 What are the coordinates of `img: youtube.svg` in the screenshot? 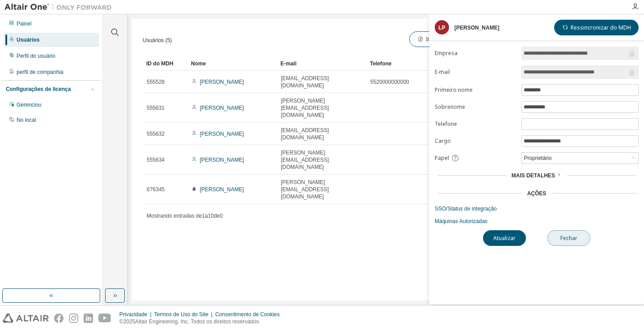 It's located at (105, 318).